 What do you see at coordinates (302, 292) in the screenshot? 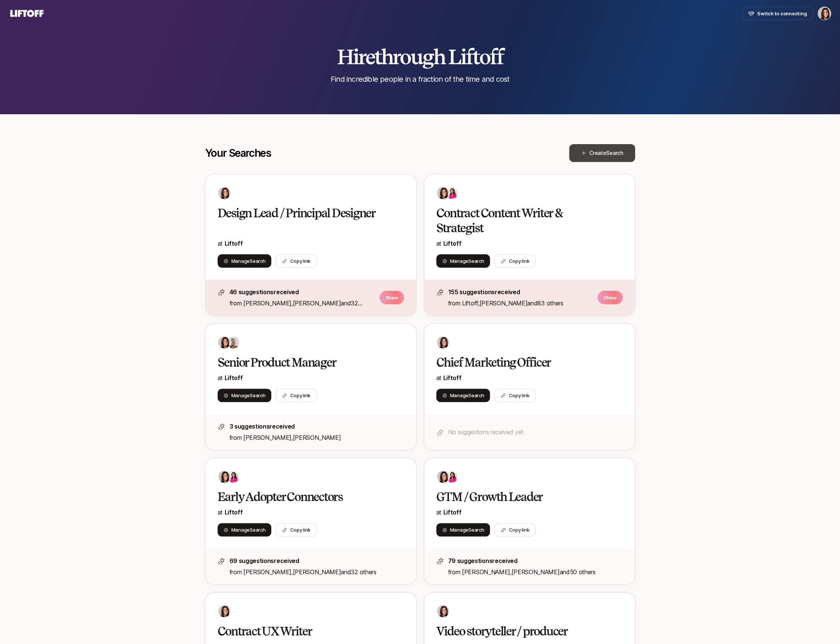
I see `p: 46 suggestions received` at bounding box center [302, 292].